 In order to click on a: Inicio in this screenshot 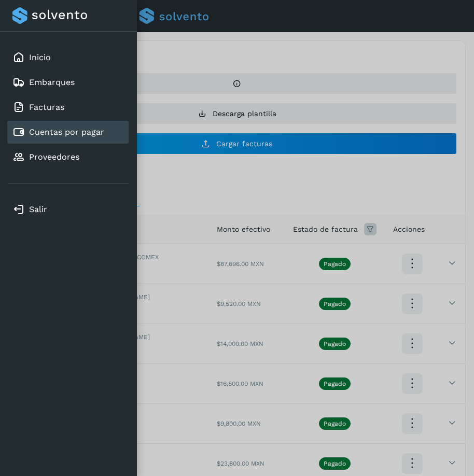, I will do `click(40, 57)`.